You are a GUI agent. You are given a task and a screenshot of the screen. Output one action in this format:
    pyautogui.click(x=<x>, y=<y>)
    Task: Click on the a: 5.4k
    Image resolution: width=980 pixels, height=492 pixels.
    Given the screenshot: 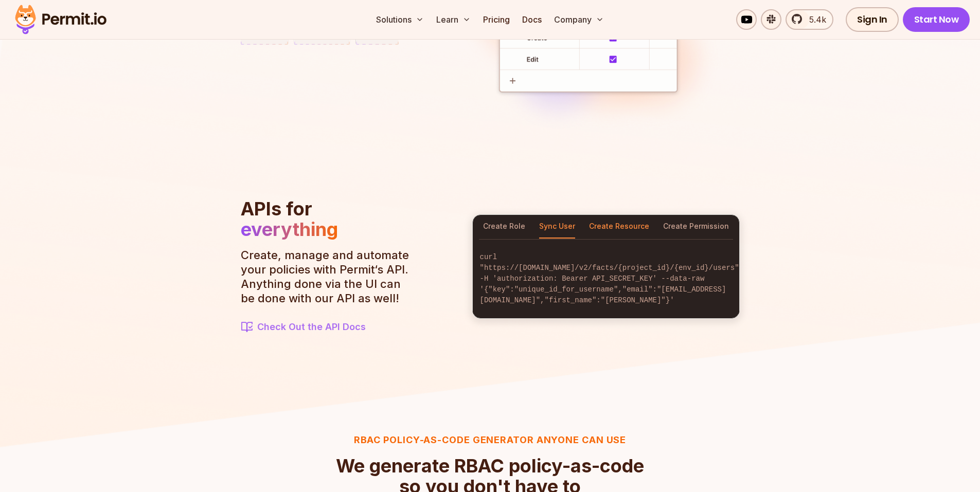 What is the action you would take?
    pyautogui.click(x=809, y=20)
    